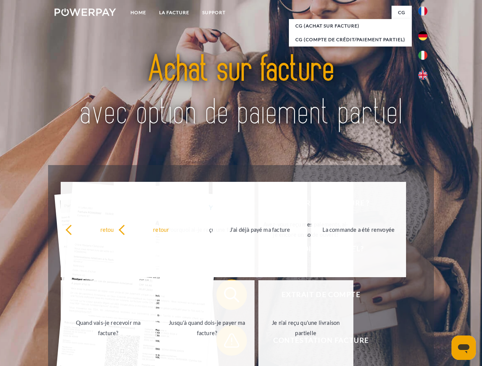 This screenshot has width=482, height=366. What do you see at coordinates (174, 13) in the screenshot?
I see `a: LA FACTURE` at bounding box center [174, 13].